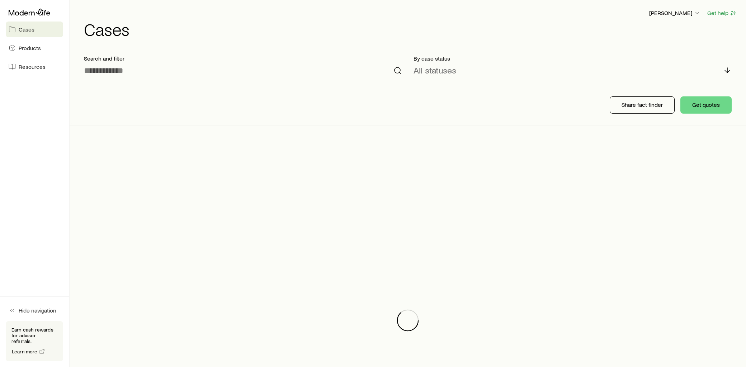  Describe the element at coordinates (34, 341) in the screenshot. I see `div: Earn cash rewards for advisor referrals.Learn more` at that location.